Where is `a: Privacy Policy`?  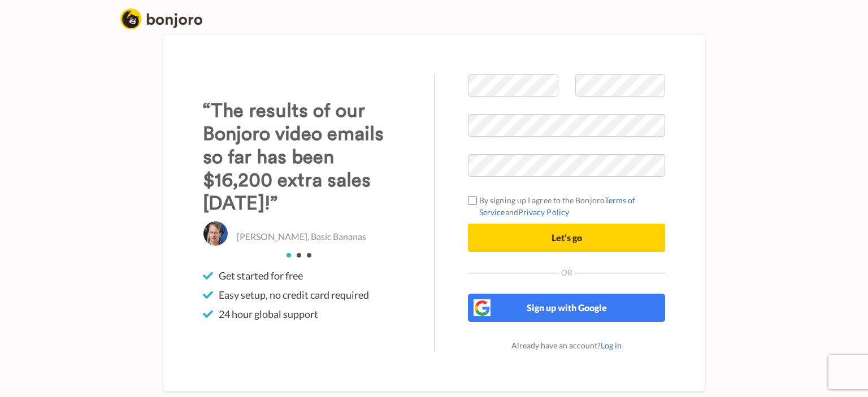
a: Privacy Policy is located at coordinates (543, 212).